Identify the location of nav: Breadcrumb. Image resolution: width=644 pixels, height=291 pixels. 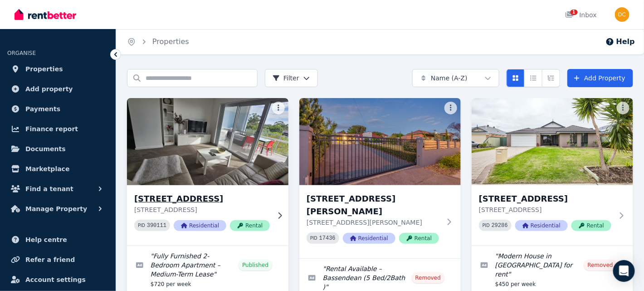
(158, 42).